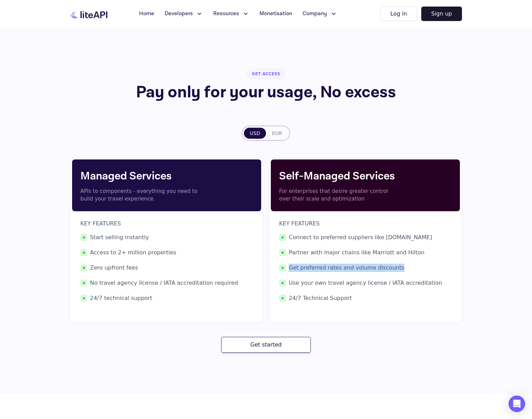 The height and width of the screenshot is (419, 532). What do you see at coordinates (141, 195) in the screenshot?
I see `p: APIs to components - everything you need to build your travel experience.` at bounding box center [141, 195].